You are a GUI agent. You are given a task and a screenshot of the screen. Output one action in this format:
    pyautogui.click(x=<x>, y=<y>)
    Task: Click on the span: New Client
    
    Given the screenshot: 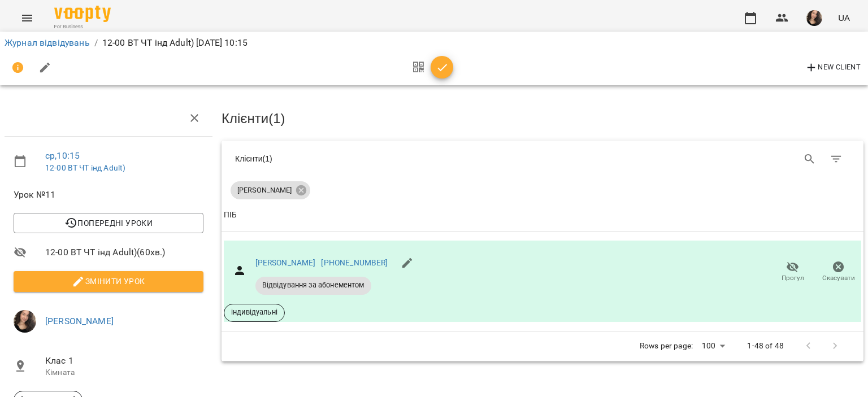 What is the action you would take?
    pyautogui.click(x=832, y=68)
    